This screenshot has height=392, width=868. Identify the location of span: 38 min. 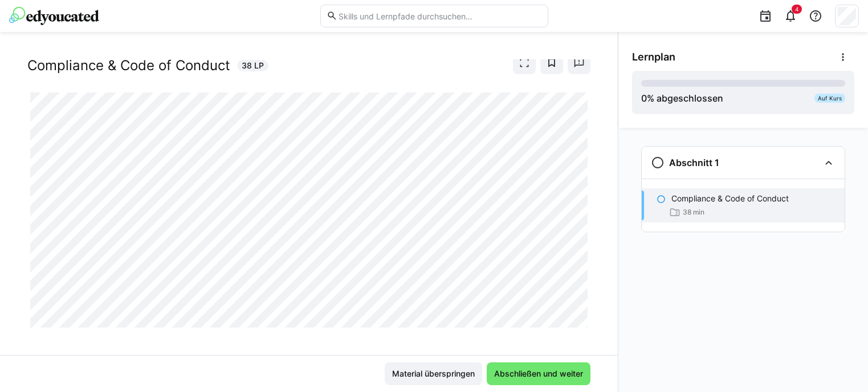
(694, 212).